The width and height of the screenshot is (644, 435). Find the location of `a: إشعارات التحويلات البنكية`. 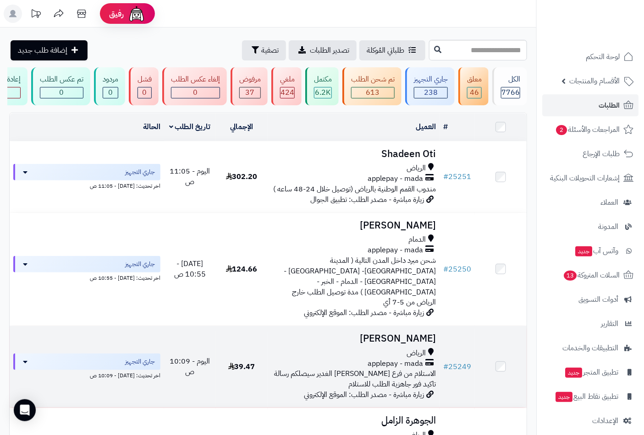

a: إشعارات التحويلات البنكية is located at coordinates (590, 178).